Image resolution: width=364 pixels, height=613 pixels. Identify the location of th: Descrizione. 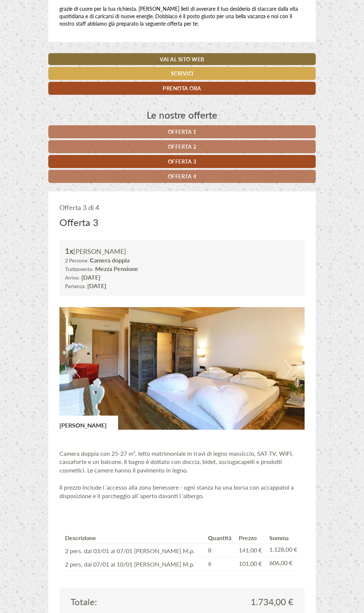
(135, 538).